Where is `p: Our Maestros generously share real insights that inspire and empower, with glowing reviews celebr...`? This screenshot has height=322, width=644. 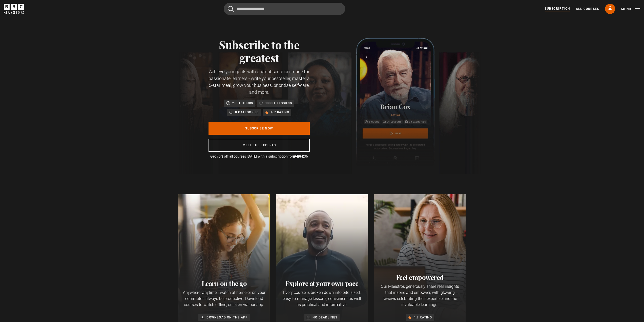
p: Our Maestros generously share real insights that inspire and empower, with glowing reviews celebr... is located at coordinates (420, 295).